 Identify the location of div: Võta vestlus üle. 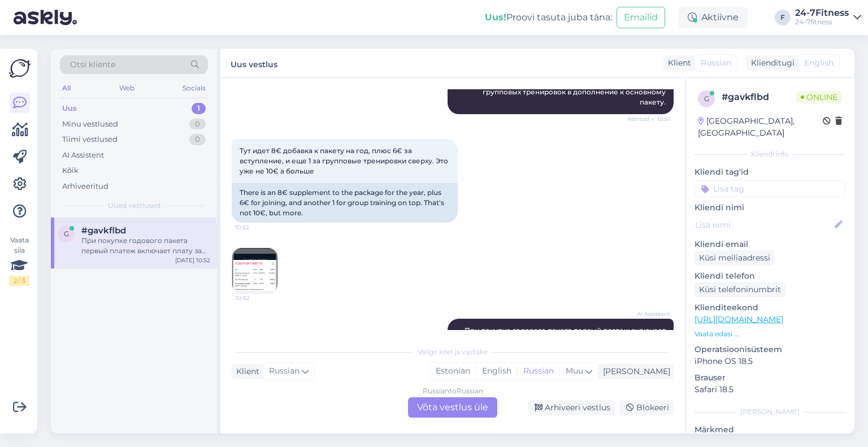
(453, 408).